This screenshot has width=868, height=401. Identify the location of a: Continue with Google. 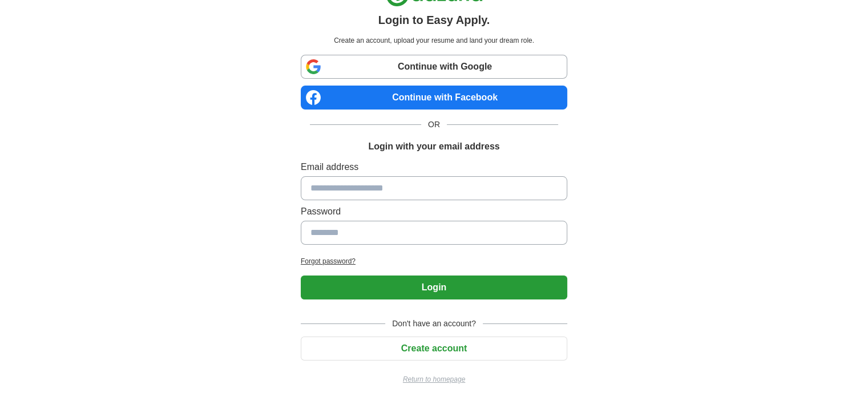
(434, 67).